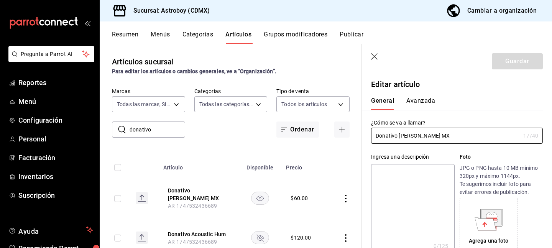 The height and width of the screenshot is (248, 552). I want to click on label: Tipo de venta, so click(313, 91).